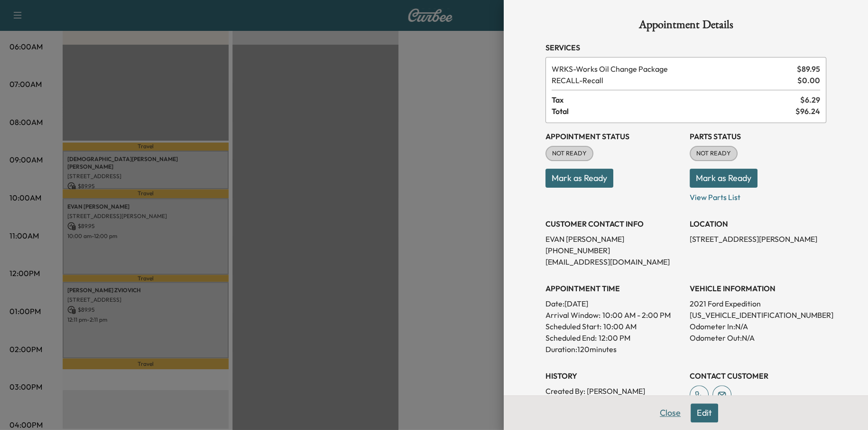 Image resolution: width=868 pixels, height=430 pixels. What do you see at coordinates (758, 288) in the screenshot?
I see `h3: VEHICLE INFORMATION` at bounding box center [758, 288].